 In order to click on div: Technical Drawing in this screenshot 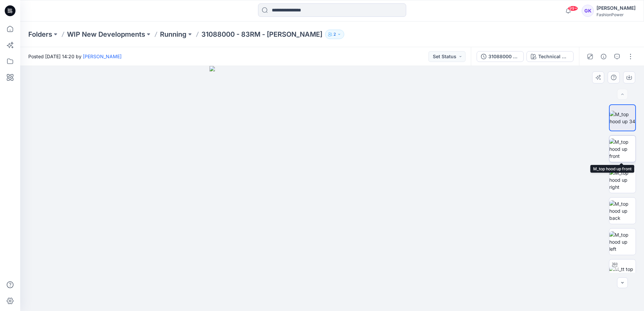, I will do `click(553, 57)`.